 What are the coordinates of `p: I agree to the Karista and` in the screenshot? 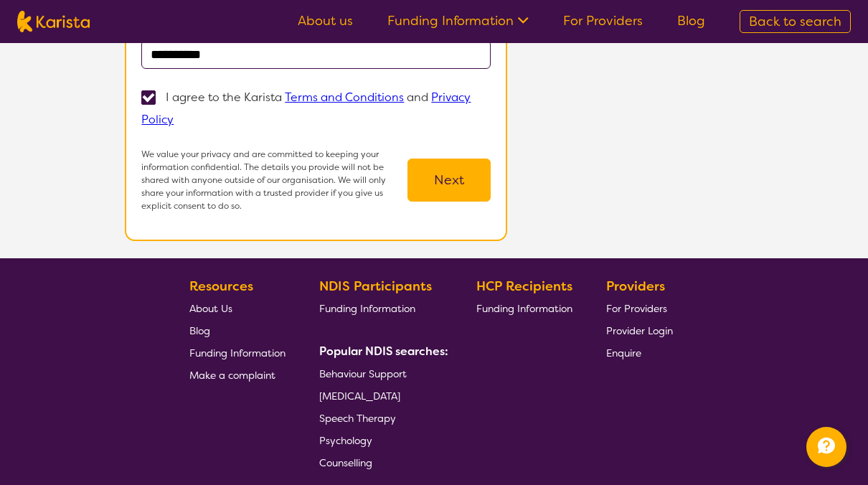 It's located at (306, 109).